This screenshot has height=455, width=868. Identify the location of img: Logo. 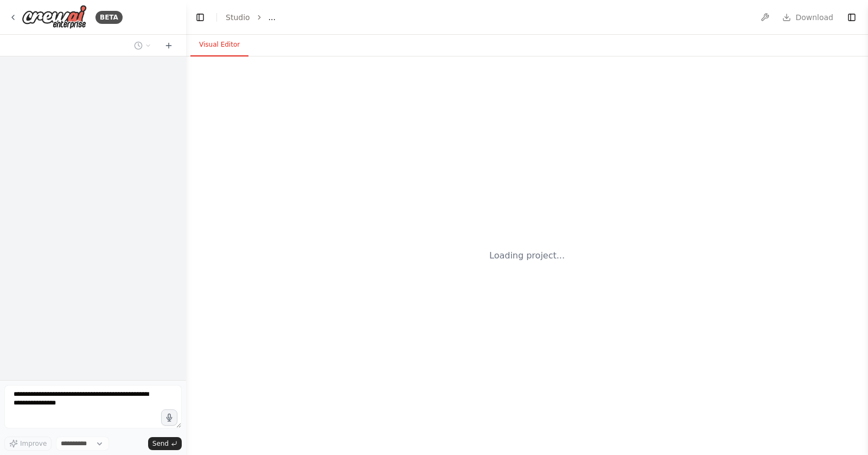
(55, 17).